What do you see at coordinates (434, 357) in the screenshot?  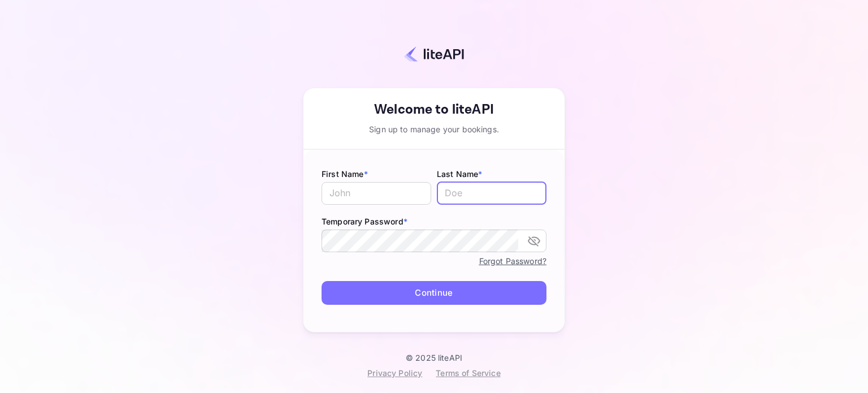 I see `p: © 2025 liteAPI` at bounding box center [434, 357].